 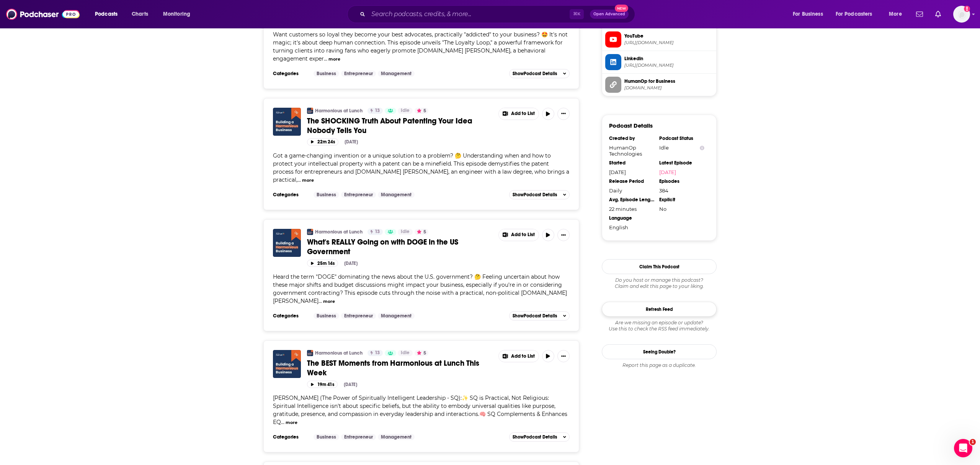 I want to click on input: Search podcasts, credits, & more..., so click(x=469, y=15).